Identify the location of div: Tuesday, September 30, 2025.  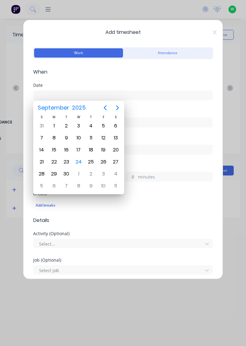
(66, 174).